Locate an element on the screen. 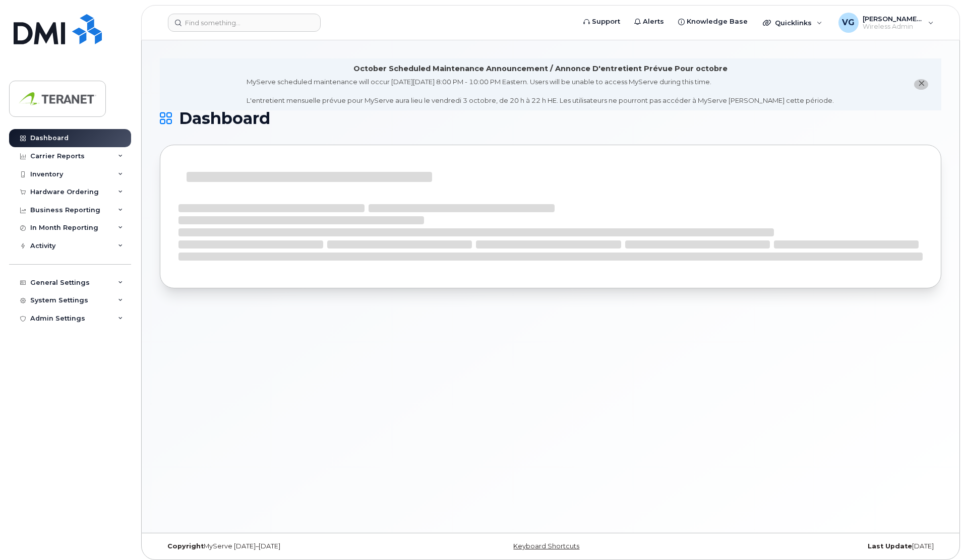  button: close notification is located at coordinates (920, 84).